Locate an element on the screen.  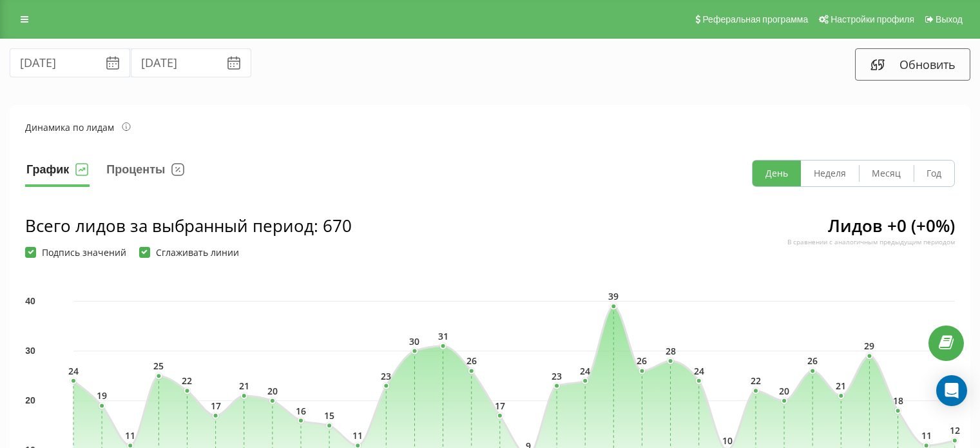
button: Год is located at coordinates (934, 173).